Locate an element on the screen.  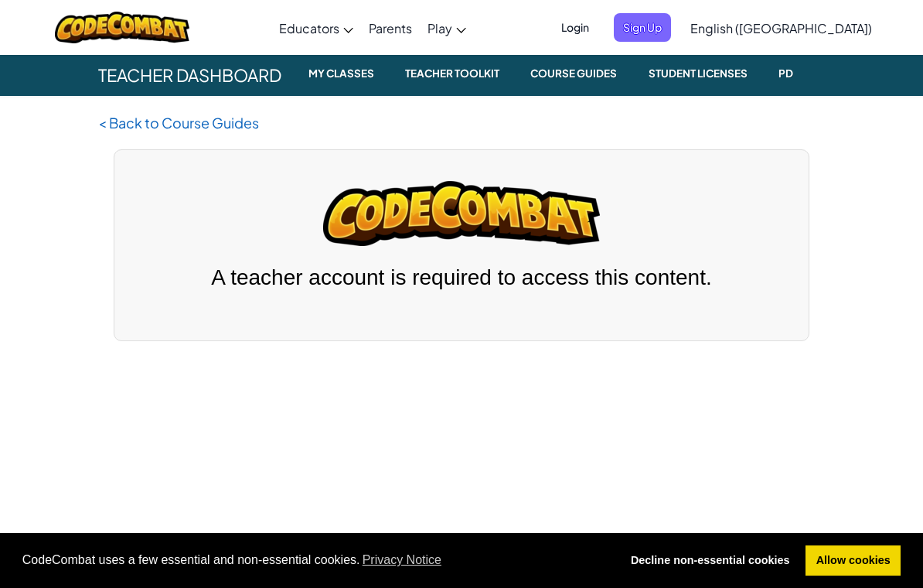
h2: A teacher account is required to access this content. is located at coordinates (462, 277).